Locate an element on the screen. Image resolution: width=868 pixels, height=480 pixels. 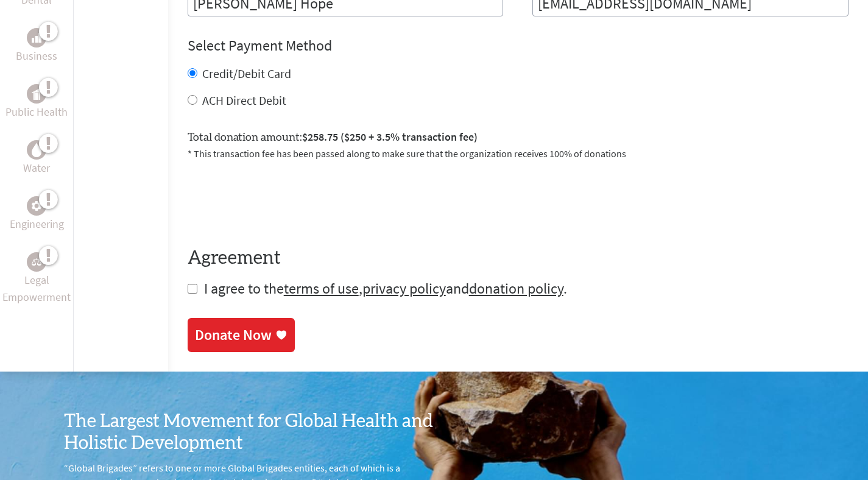
a: privacy policy is located at coordinates (404, 288).